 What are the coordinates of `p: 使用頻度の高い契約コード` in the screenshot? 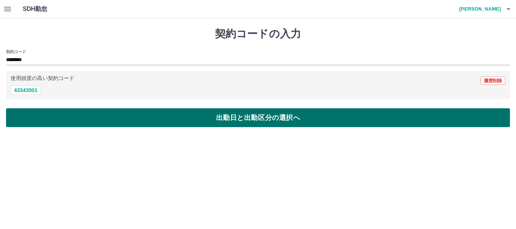 It's located at (42, 79).